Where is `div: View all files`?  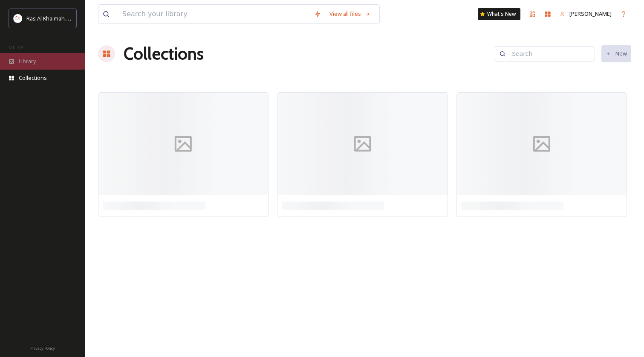
div: View all files is located at coordinates (350, 14).